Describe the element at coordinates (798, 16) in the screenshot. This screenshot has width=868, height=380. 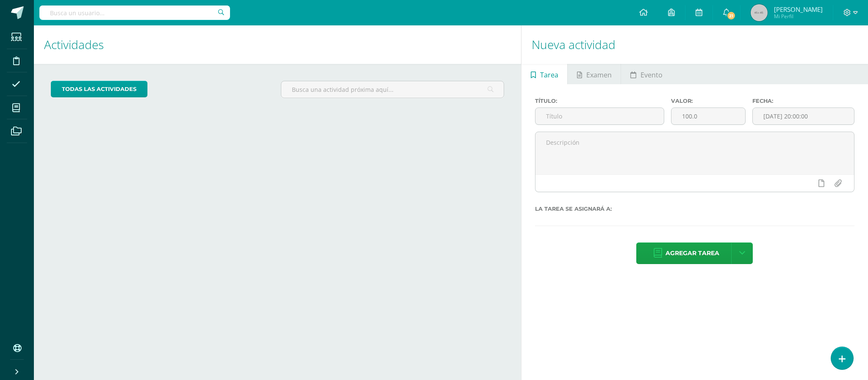
I see `span: Mi Perfil` at that location.